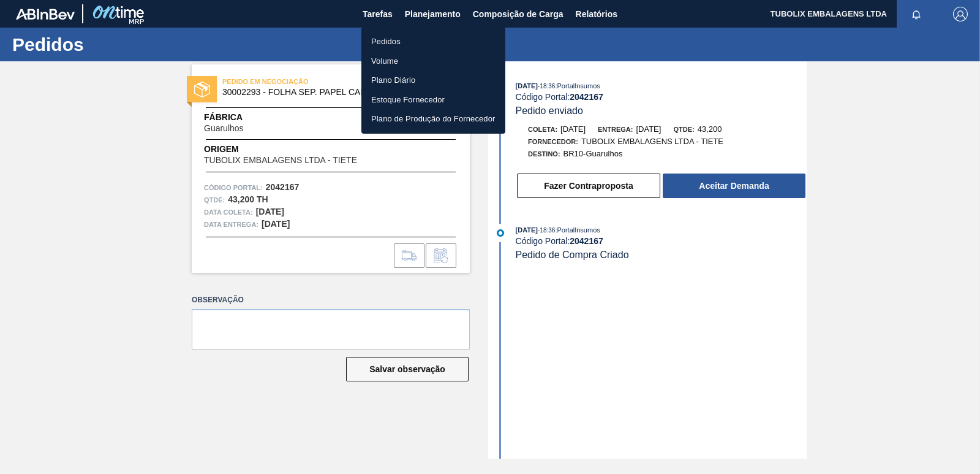  What do you see at coordinates (433, 61) in the screenshot?
I see `li: Volume` at bounding box center [433, 61].